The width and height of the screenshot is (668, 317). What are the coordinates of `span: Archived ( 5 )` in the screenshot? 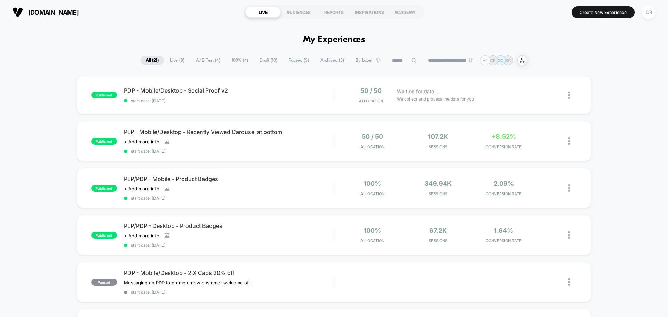 It's located at (332, 60).